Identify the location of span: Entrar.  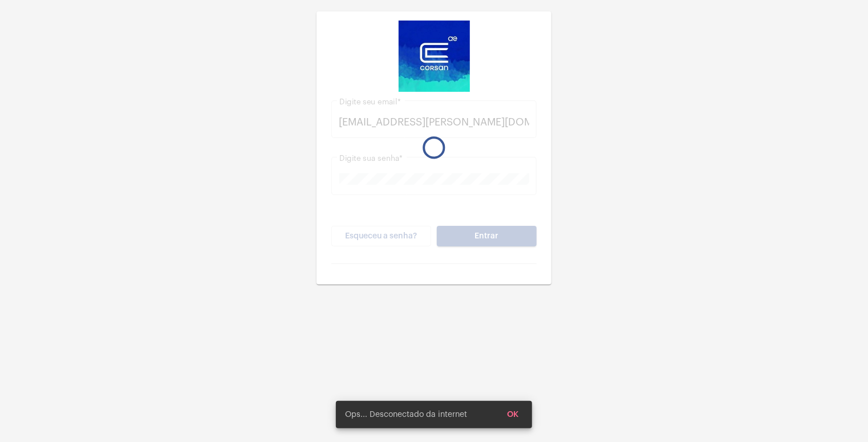
(487, 236).